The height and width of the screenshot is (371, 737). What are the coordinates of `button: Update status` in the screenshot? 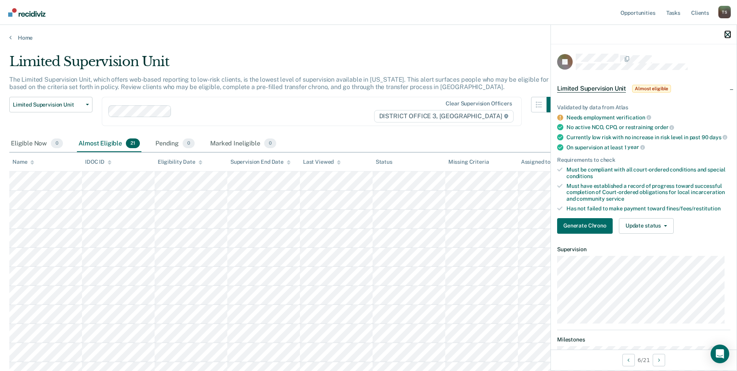 It's located at (646, 226).